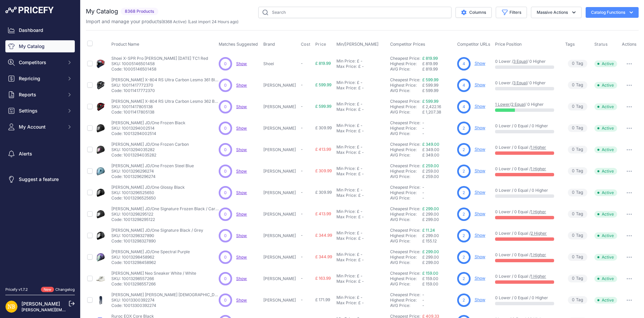 The height and width of the screenshot is (318, 644). What do you see at coordinates (306, 44) in the screenshot?
I see `button: Cost` at bounding box center [306, 44].